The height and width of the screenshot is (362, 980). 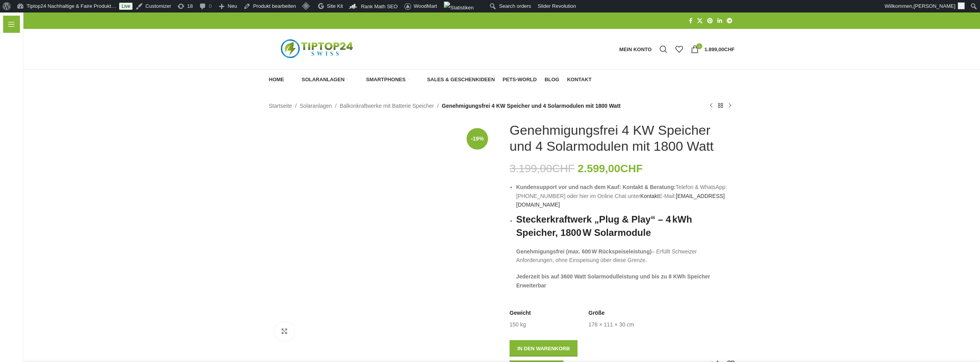 What do you see at coordinates (126, 6) in the screenshot?
I see `a: Live` at bounding box center [126, 6].